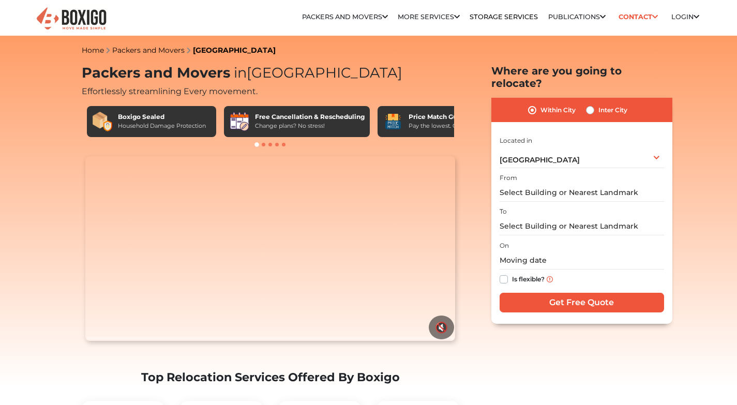 This screenshot has width=737, height=405. I want to click on div: Boxigo Sealed, so click(162, 117).